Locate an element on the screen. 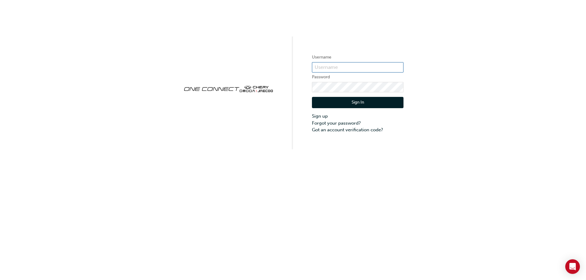  a: Sign up is located at coordinates (357, 116).